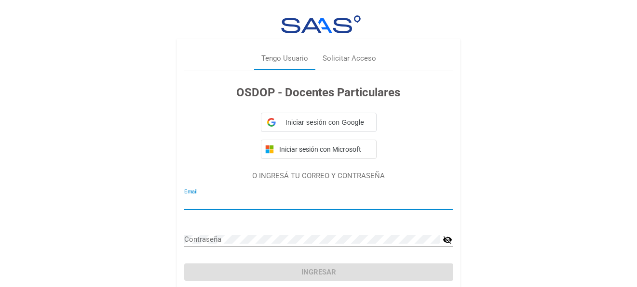 The image size is (637, 287). What do you see at coordinates (325, 122) in the screenshot?
I see `span: Iniciar sesión con Google` at bounding box center [325, 122].